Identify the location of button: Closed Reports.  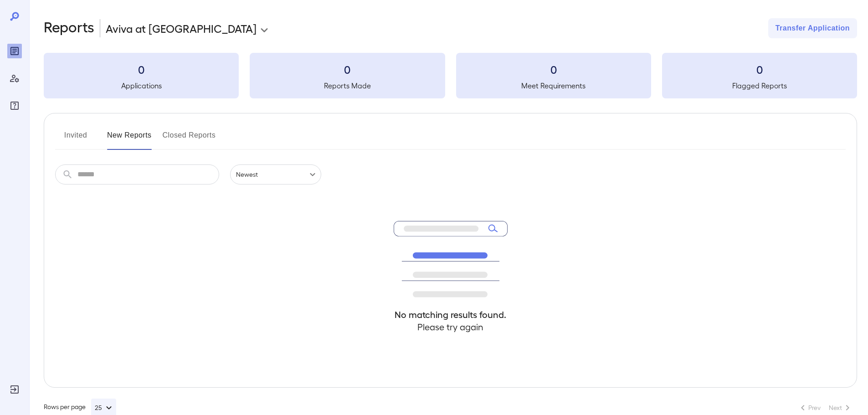
(189, 139).